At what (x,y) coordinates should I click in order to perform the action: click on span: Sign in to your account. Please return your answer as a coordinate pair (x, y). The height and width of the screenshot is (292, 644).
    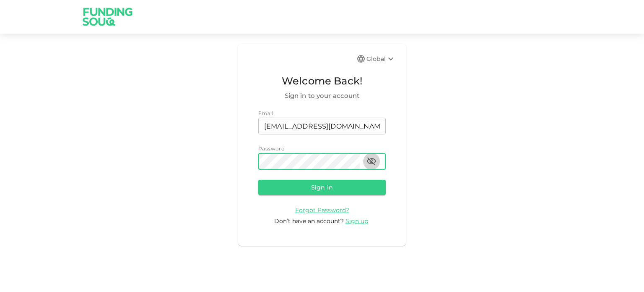
    Looking at the image, I should click on (322, 96).